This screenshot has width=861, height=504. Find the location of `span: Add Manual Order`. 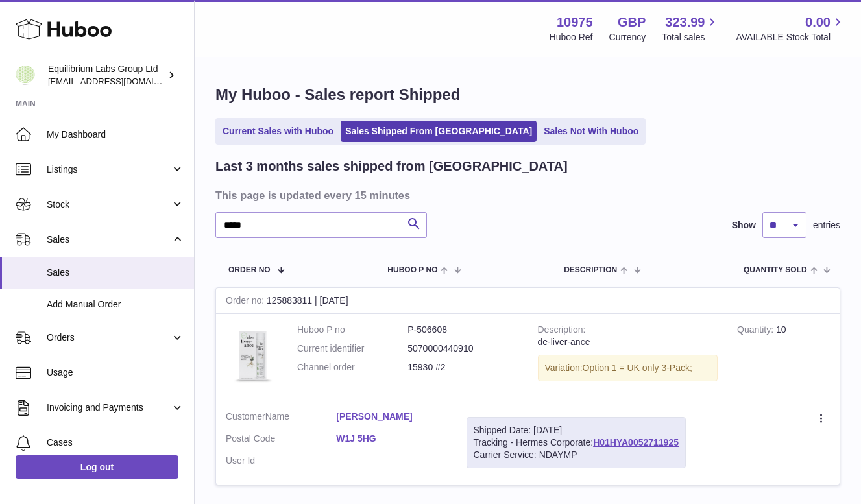

span: Add Manual Order is located at coordinates (115, 304).